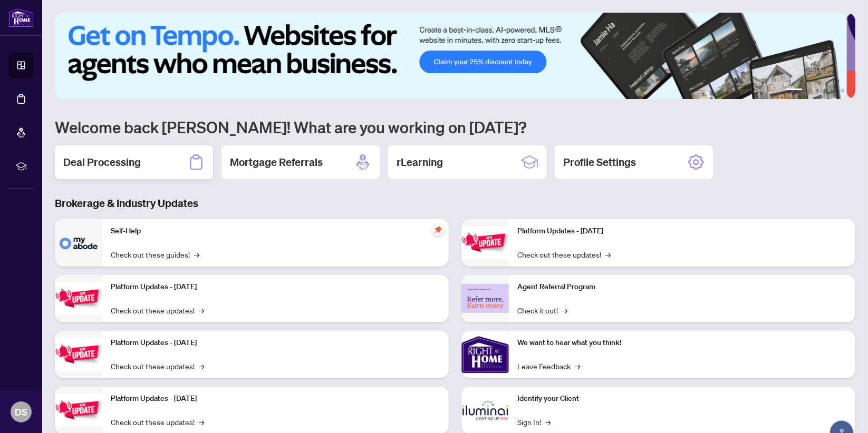  I want to click on img: Platform Updates - July 8, 2025, so click(79, 410).